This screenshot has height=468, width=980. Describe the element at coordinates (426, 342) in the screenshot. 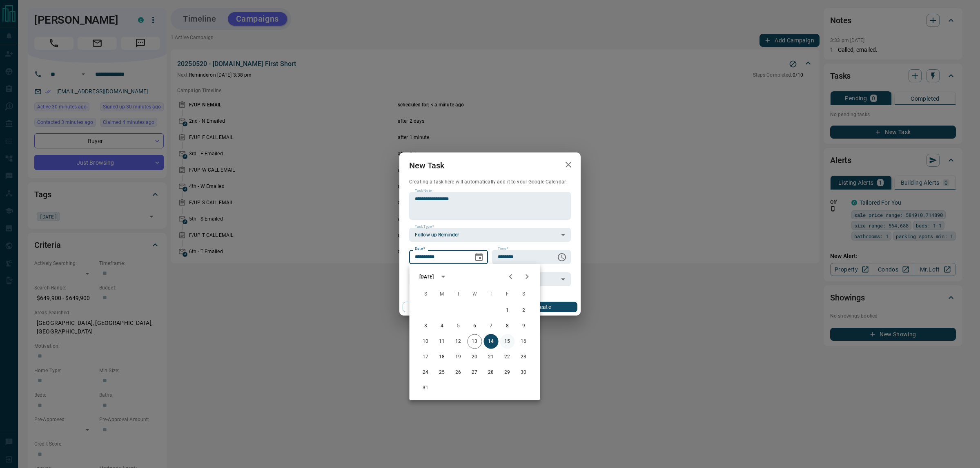

I see `button: 10` at that location.